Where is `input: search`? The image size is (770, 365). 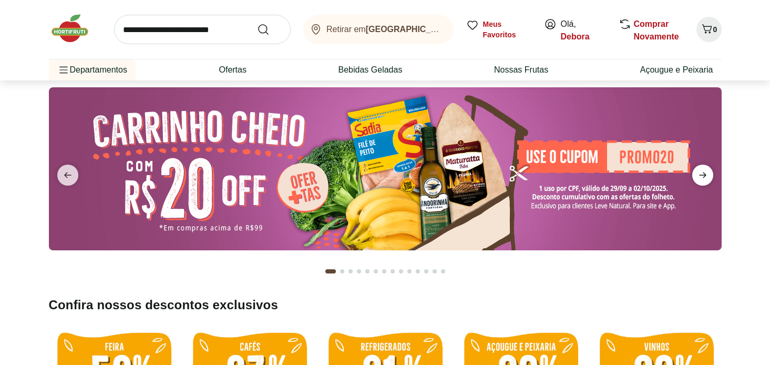 input: search is located at coordinates (202, 29).